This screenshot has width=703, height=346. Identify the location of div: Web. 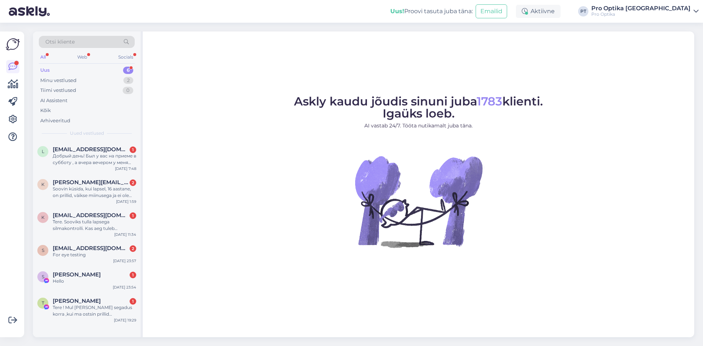
(82, 57).